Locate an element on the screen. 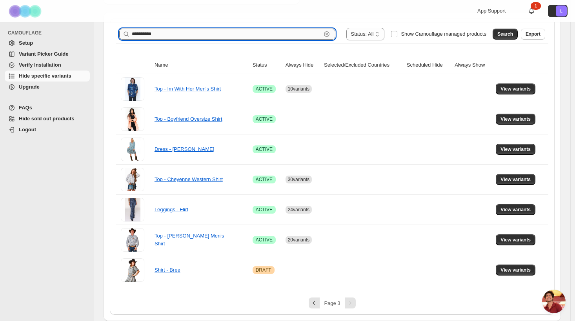 This screenshot has height=321, width=575. a: Top - Im With Her Men's Shirt is located at coordinates (187, 89).